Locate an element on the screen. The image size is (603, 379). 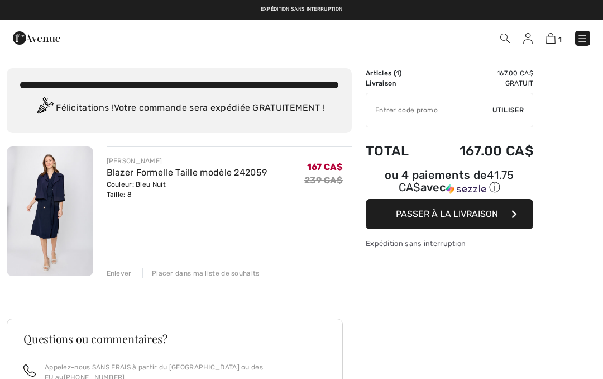
div: Placer dans ma liste de souhaits is located at coordinates (201, 273).